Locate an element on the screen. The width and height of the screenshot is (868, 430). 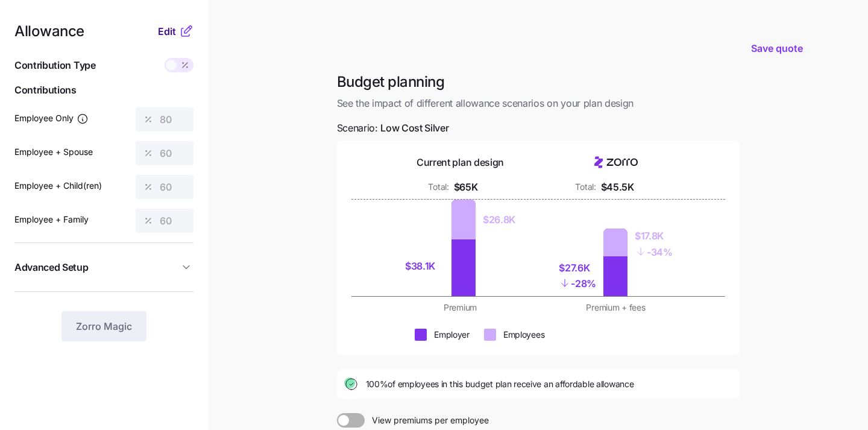
div: $65K is located at coordinates (466, 187).